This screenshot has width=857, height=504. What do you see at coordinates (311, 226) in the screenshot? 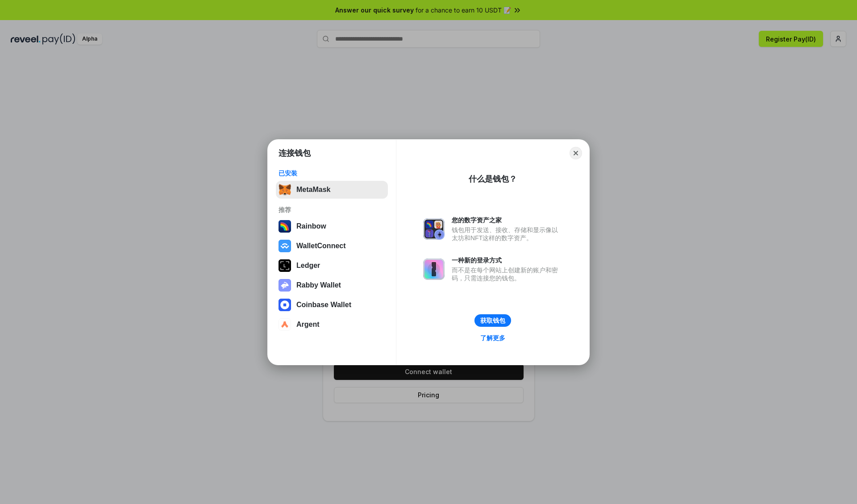
I see `div: Rainbow` at bounding box center [311, 226].